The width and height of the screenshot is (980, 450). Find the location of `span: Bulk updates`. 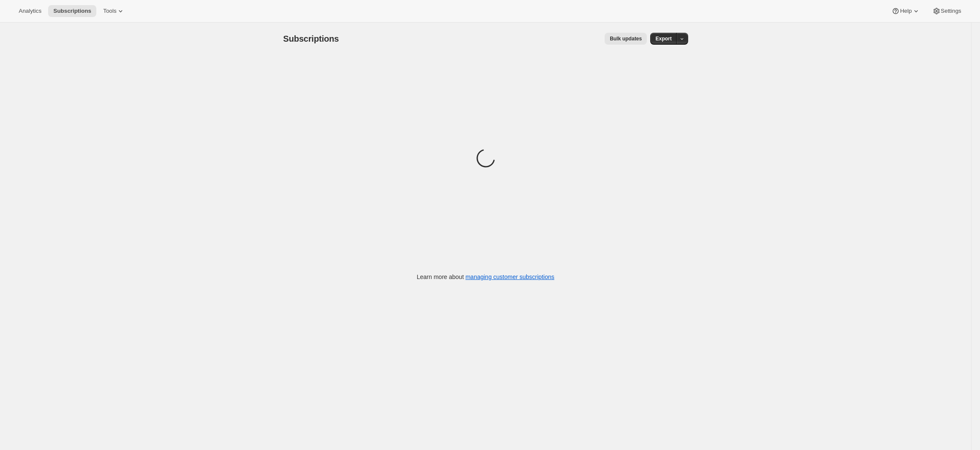

span: Bulk updates is located at coordinates (625, 38).